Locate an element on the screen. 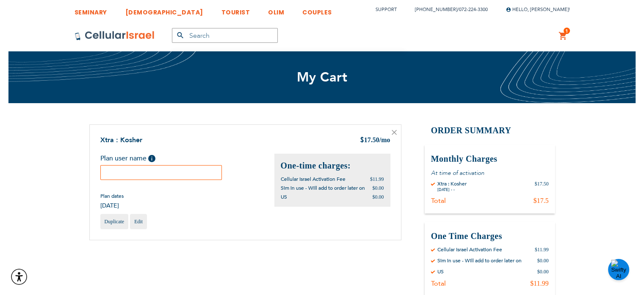 The width and height of the screenshot is (644, 295). span: Plan dates is located at coordinates (112, 196).